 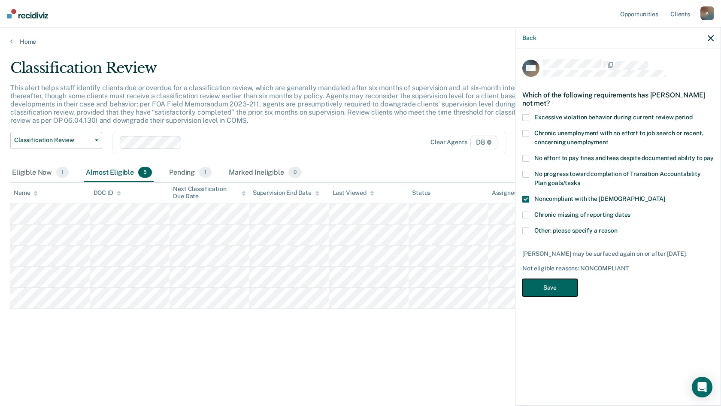 What do you see at coordinates (582, 215) in the screenshot?
I see `span: Chronic missing of reporting dates` at bounding box center [582, 215].